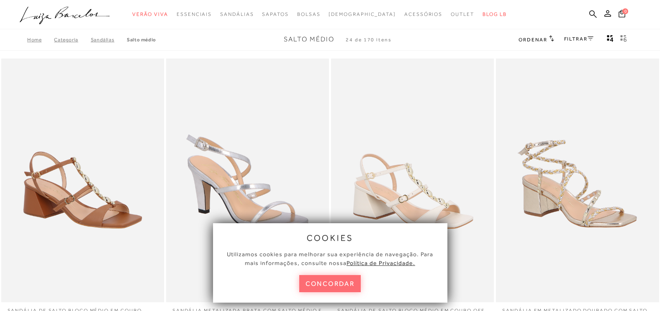 The width and height of the screenshot is (660, 311). Describe the element at coordinates (533, 40) in the screenshot. I see `span: Ordenar` at that location.